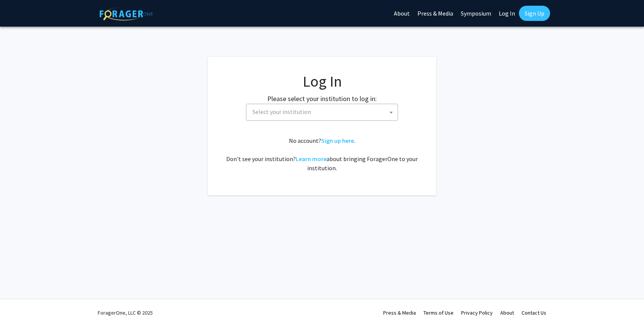 The height and width of the screenshot is (326, 644). I want to click on div: ForagerOne, LLC © 2025, so click(125, 312).